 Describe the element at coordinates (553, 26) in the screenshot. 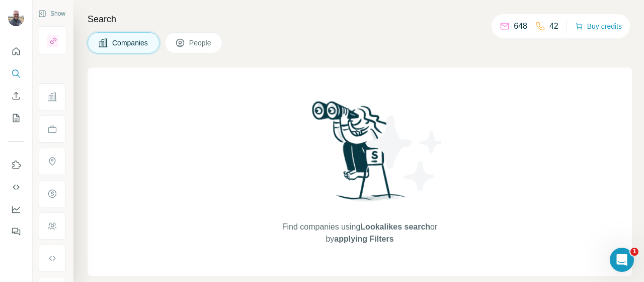

I see `p: 42` at that location.